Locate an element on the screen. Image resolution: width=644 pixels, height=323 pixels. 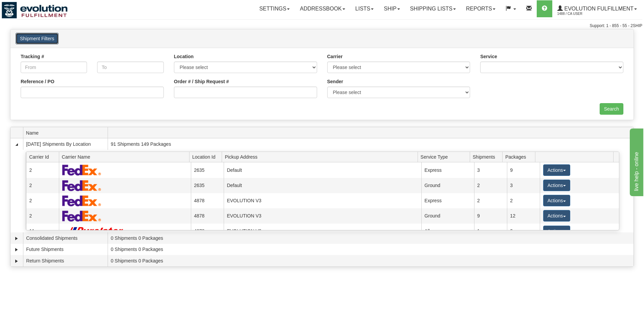
span: Carrier Name is located at coordinates (126, 157).